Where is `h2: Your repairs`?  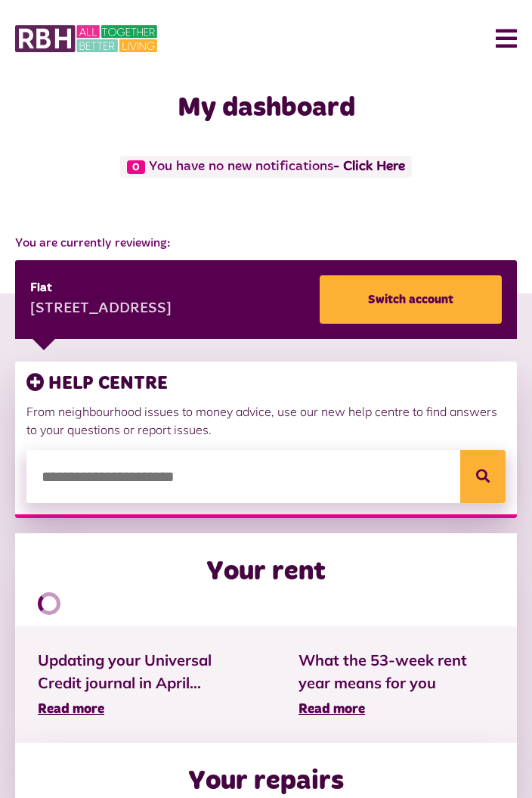 h2: Your repairs is located at coordinates (266, 781).